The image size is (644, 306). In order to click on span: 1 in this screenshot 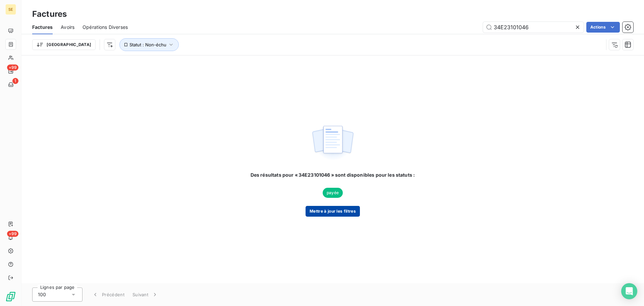, I will do `click(15, 81)`.